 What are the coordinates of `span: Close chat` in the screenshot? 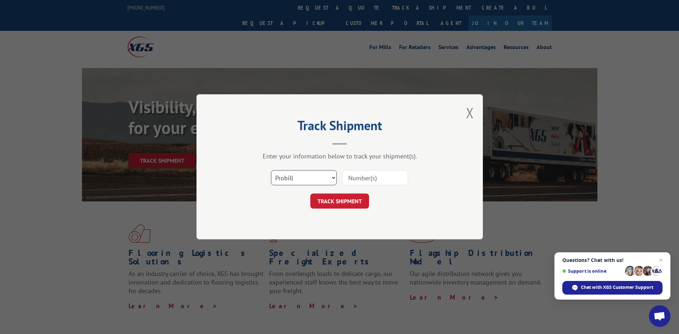 It's located at (661, 260).